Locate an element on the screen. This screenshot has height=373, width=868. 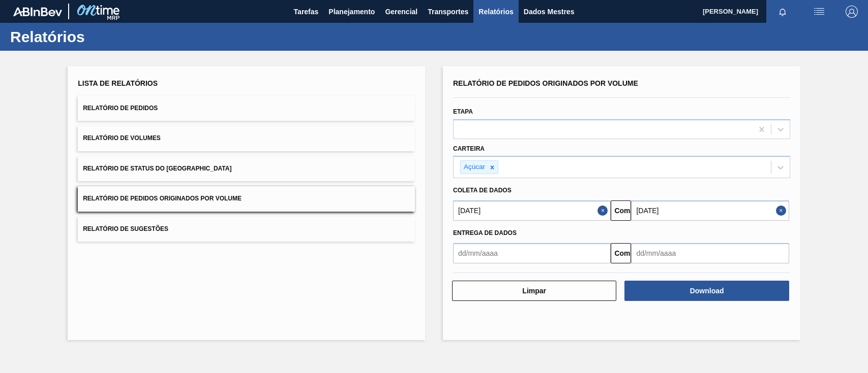
button: Limpar is located at coordinates (533, 291).